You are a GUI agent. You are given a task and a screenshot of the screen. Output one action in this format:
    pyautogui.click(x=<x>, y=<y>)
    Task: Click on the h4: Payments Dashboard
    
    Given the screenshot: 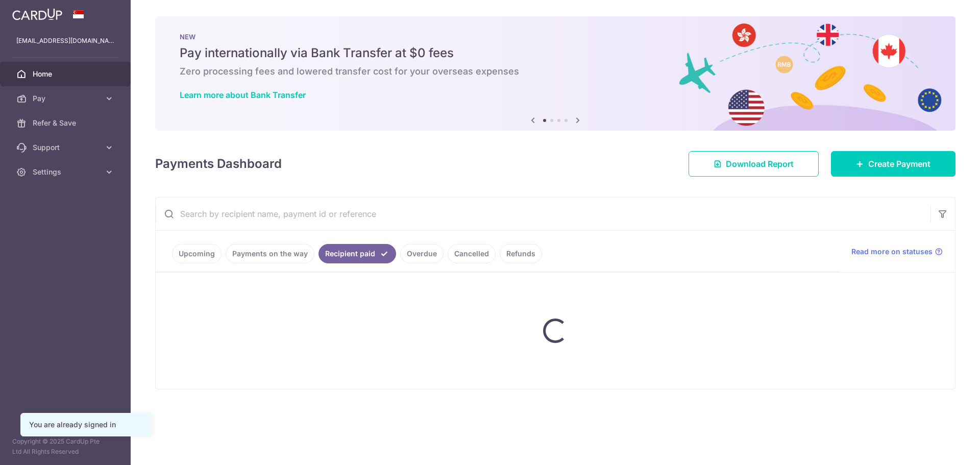 What is the action you would take?
    pyautogui.click(x=218, y=163)
    